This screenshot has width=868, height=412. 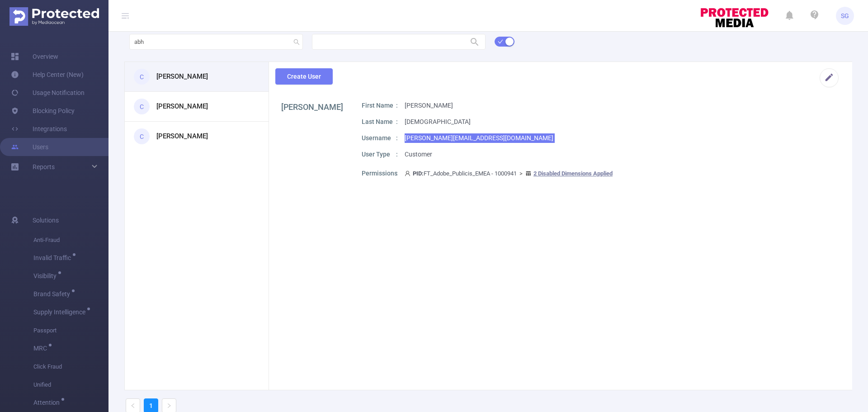 What do you see at coordinates (380, 138) in the screenshot?
I see `p: Username` at bounding box center [380, 138].